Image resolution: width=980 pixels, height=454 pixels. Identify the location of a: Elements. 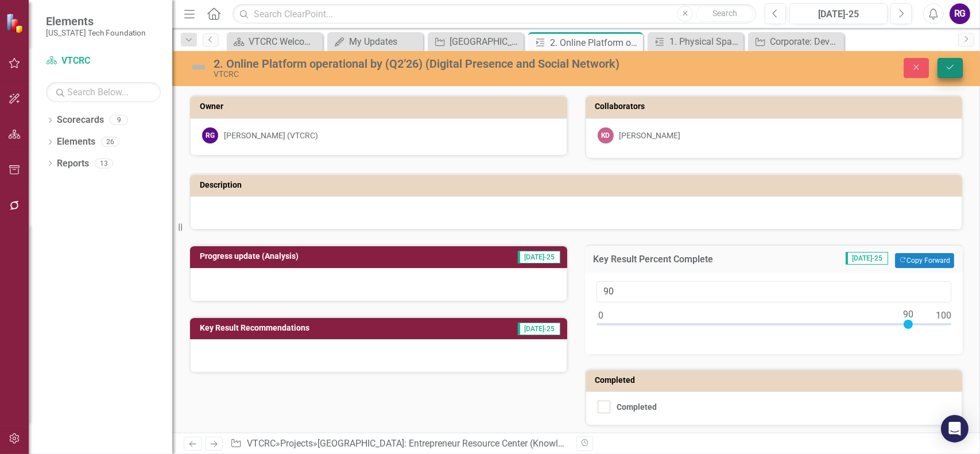
(76, 142).